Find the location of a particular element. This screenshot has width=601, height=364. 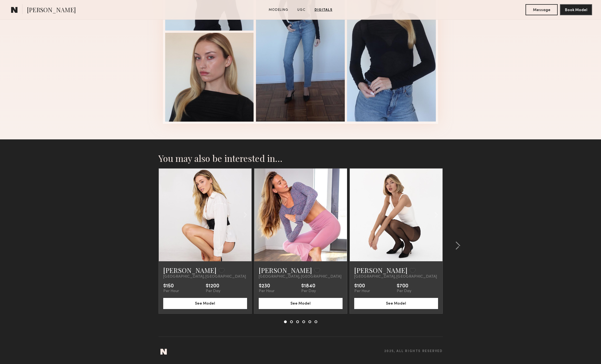

a: Digitals is located at coordinates (323, 10).